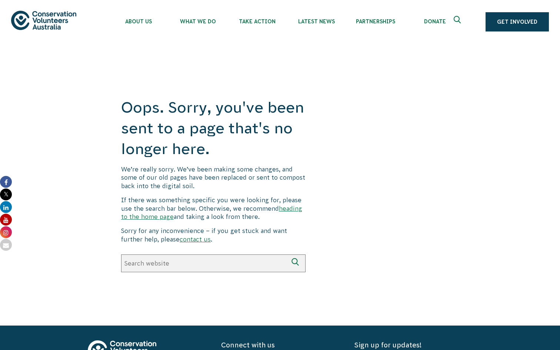  What do you see at coordinates (517, 22) in the screenshot?
I see `a: Get Involved` at bounding box center [517, 22].